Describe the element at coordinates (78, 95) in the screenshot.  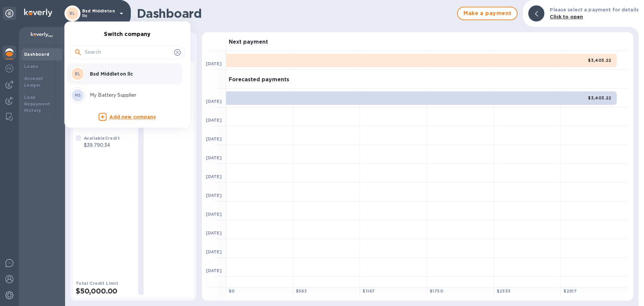
I see `b: MS` at that location.